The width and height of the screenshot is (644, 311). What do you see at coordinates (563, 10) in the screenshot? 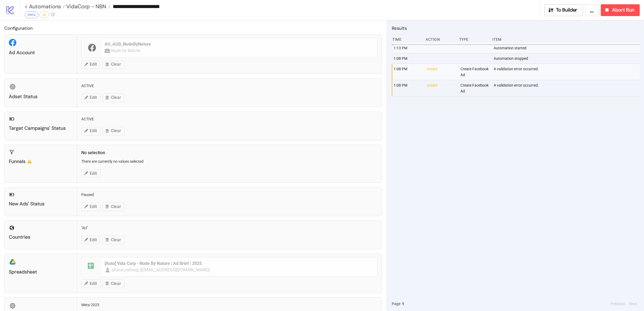
I see `button: To Builder` at bounding box center [563, 10].